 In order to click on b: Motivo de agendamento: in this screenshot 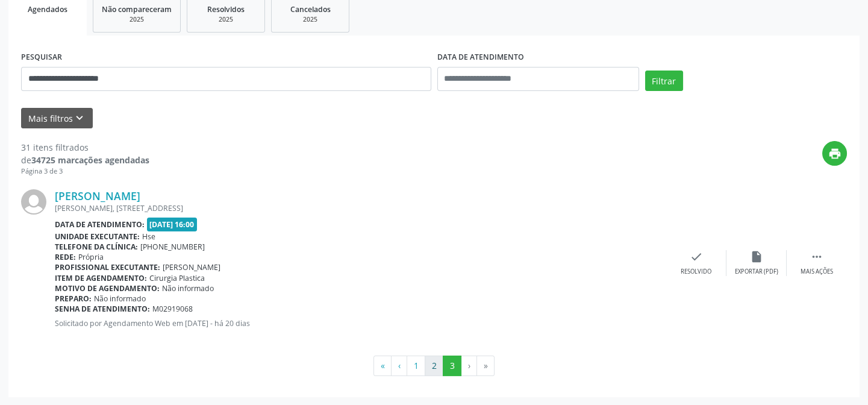, I will do `click(107, 288)`.